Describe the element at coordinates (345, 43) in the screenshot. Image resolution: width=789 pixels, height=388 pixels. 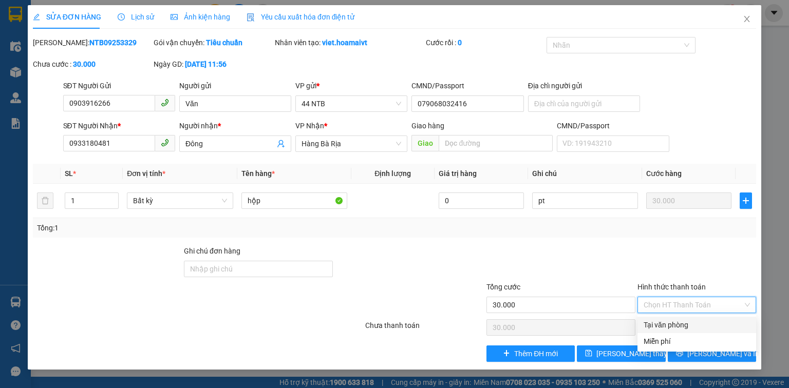
I see `b: viet.hoamaivt` at that location.